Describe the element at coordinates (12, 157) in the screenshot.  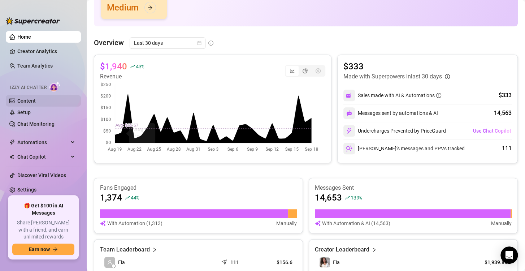
I see `img: Chat Copilot` at that location.